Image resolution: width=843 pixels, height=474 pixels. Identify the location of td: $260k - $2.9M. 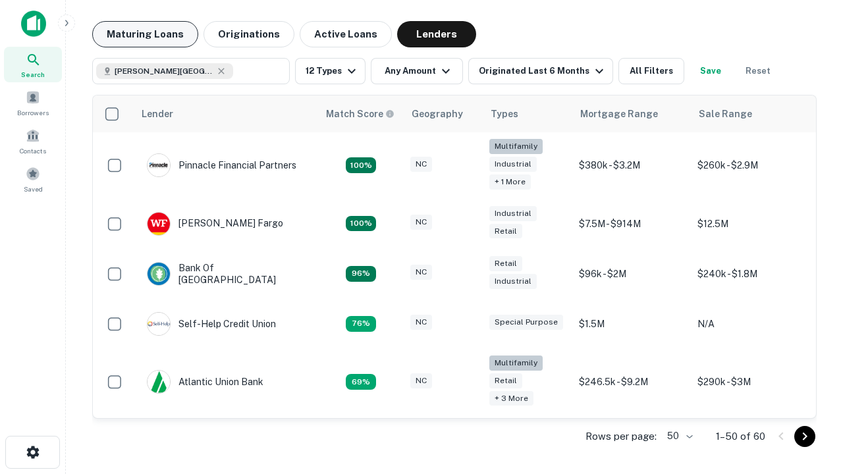
(750, 165).